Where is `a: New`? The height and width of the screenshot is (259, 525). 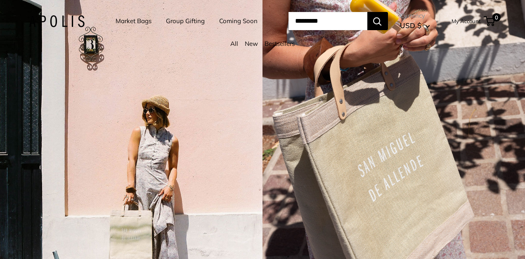 a: New is located at coordinates (251, 43).